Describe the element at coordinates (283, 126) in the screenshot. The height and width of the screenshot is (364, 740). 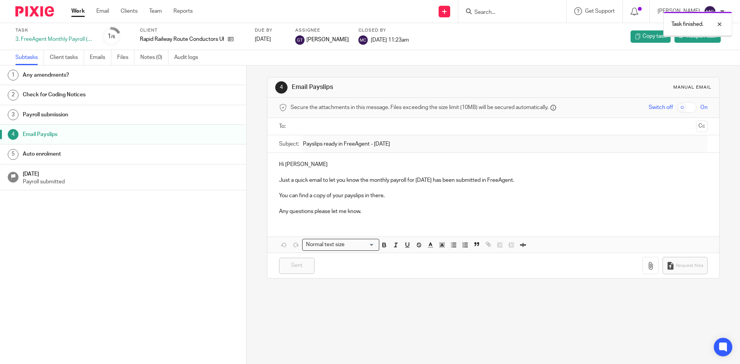
I see `label: To:` at that location.